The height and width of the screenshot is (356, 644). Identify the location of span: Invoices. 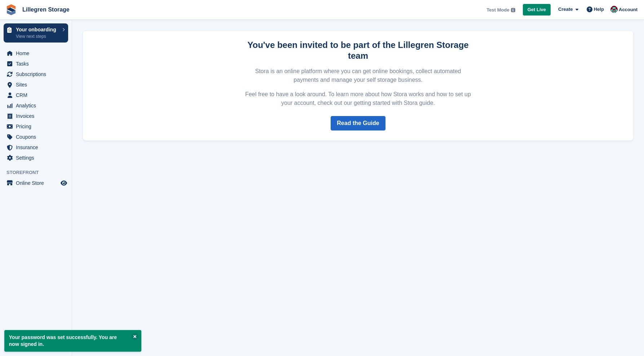
(37, 116).